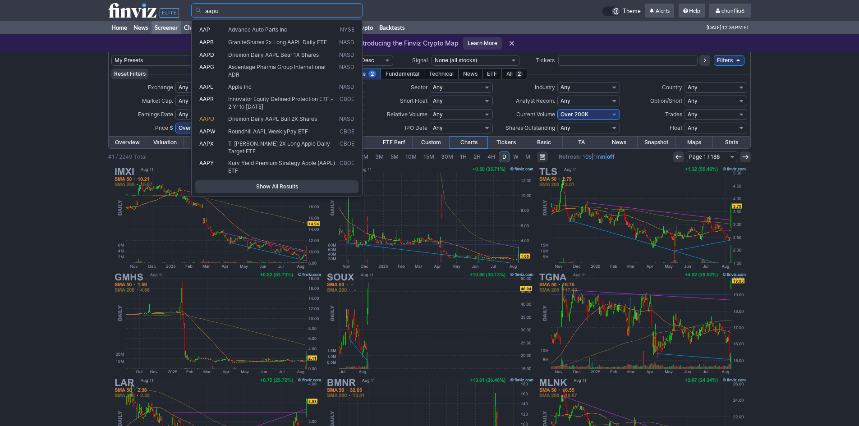 This screenshot has height=426, width=859. Describe the element at coordinates (642, 218) in the screenshot. I see `img: TLS - Telos Corp - Stock Price Chart` at that location.